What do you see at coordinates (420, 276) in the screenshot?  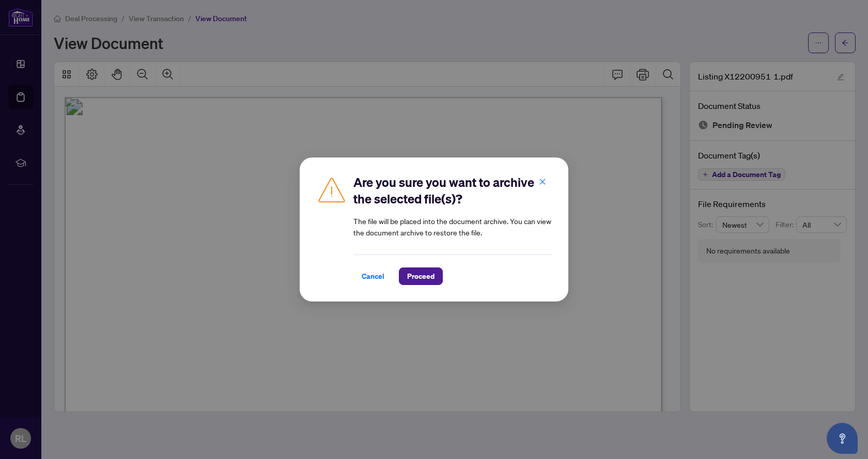 I see `button: Proceed` at bounding box center [420, 276].